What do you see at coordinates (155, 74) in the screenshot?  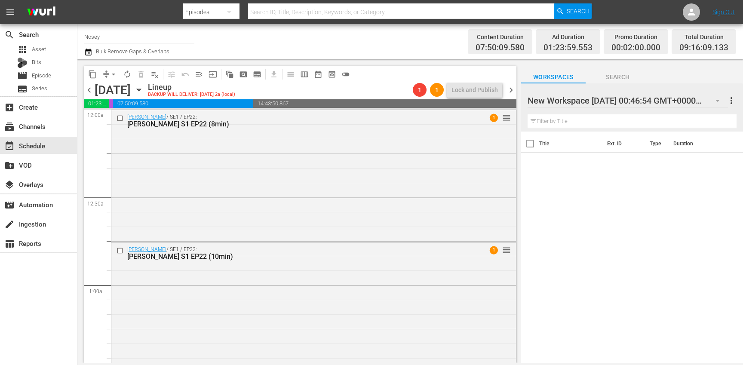 I see `span: Clear Lineup` at bounding box center [155, 74].